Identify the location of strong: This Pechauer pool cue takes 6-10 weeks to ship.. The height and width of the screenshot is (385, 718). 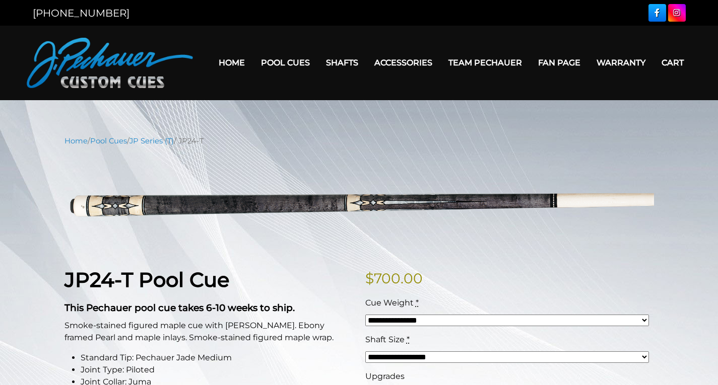
(179, 308).